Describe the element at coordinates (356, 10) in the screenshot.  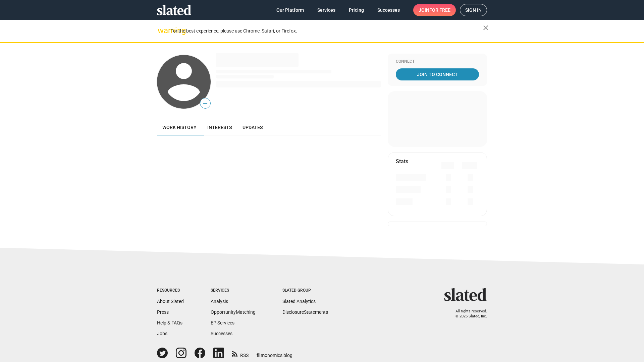
I see `a: Pricing` at that location.